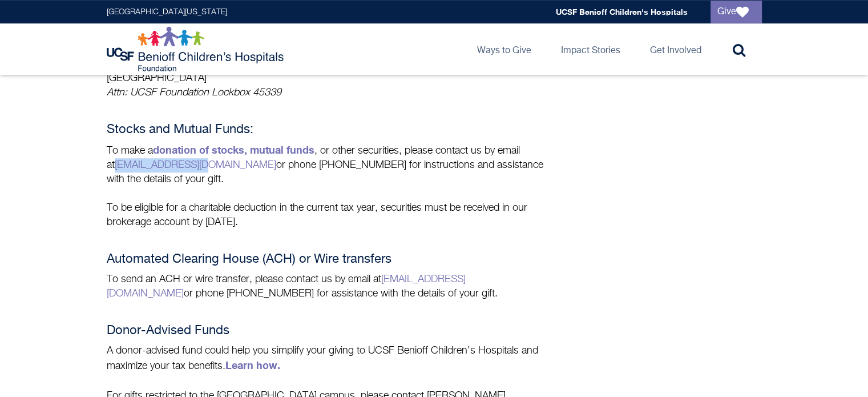  Describe the element at coordinates (234, 149) in the screenshot. I see `a: donation of stocks, mutual funds` at that location.